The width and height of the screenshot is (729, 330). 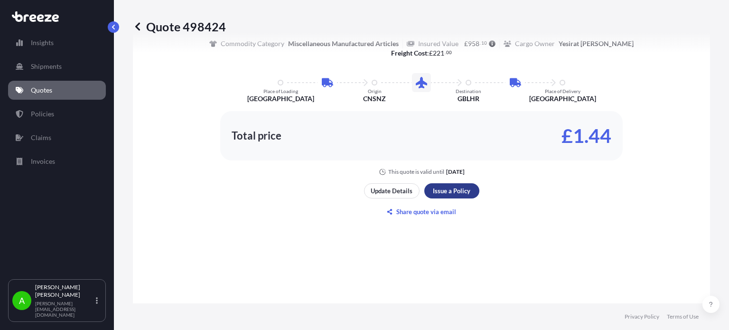 I want to click on p: Issue a Policy, so click(x=452, y=191).